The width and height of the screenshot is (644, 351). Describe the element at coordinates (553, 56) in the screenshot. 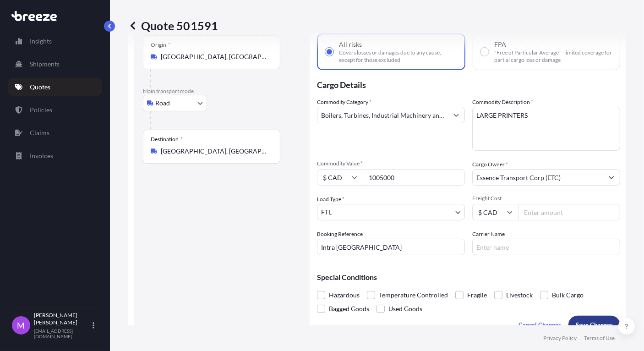

I see `span: "Free of Particular Average" - limited coverage for partial cargo loss or damage` at that location.